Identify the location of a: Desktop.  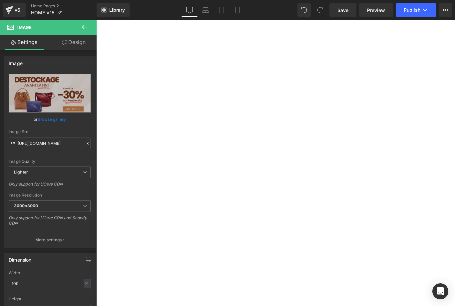
(190, 10).